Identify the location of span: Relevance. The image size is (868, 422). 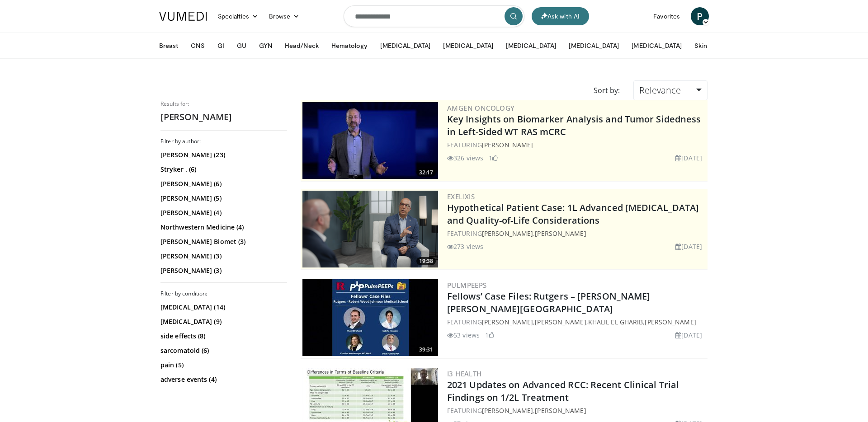
(660, 90).